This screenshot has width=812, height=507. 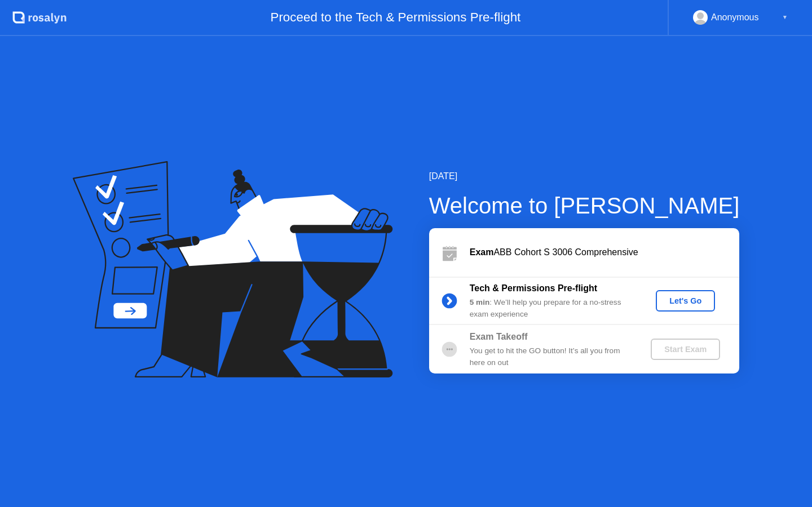 What do you see at coordinates (685, 349) in the screenshot?
I see `div: Start Exam` at bounding box center [685, 349].